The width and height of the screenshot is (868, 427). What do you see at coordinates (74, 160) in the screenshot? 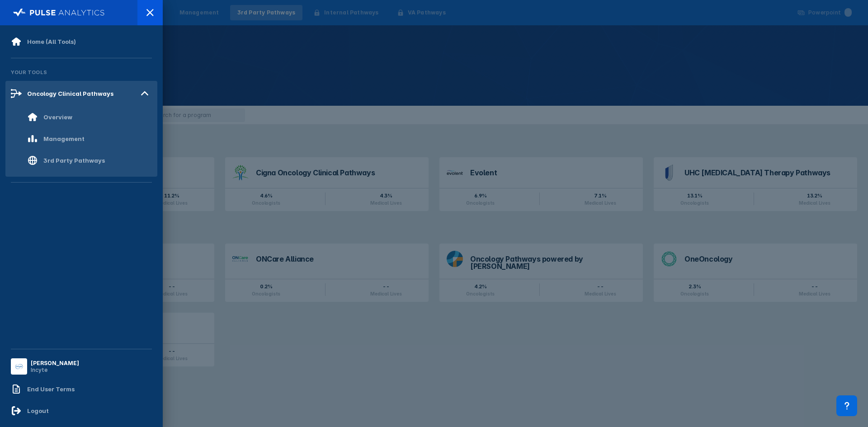
I see `div: 3rd Party Pathways` at bounding box center [74, 160].